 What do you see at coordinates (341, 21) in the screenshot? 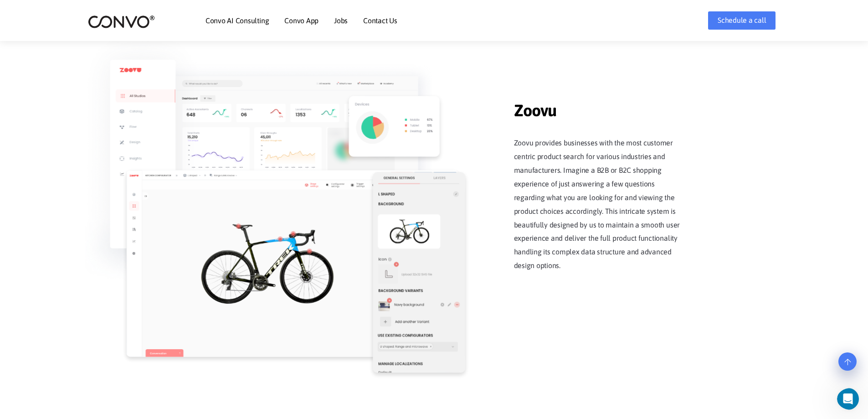
I see `a: Jobs` at bounding box center [341, 21].